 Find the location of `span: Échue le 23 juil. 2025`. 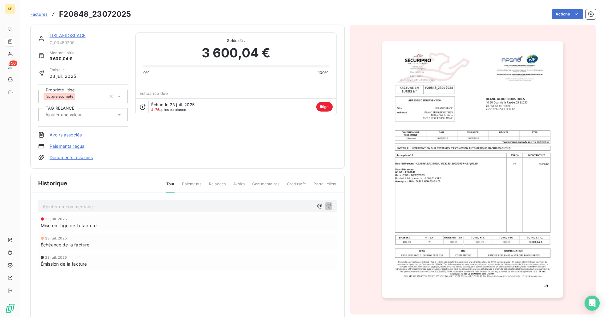

span: Échue le 23 juil. 2025 is located at coordinates (173, 105).